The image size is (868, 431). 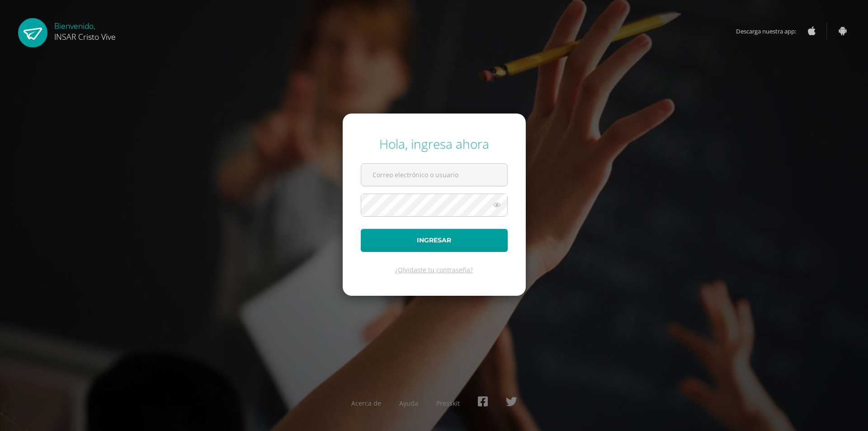 I want to click on div: Hola, ingresa ahora, so click(x=434, y=143).